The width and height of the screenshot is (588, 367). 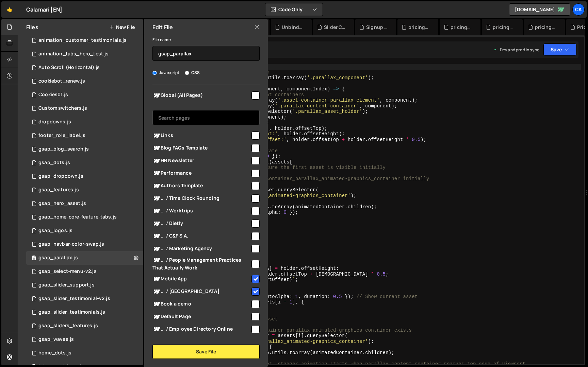 I want to click on div: 2818/5802.js, so click(x=84, y=109).